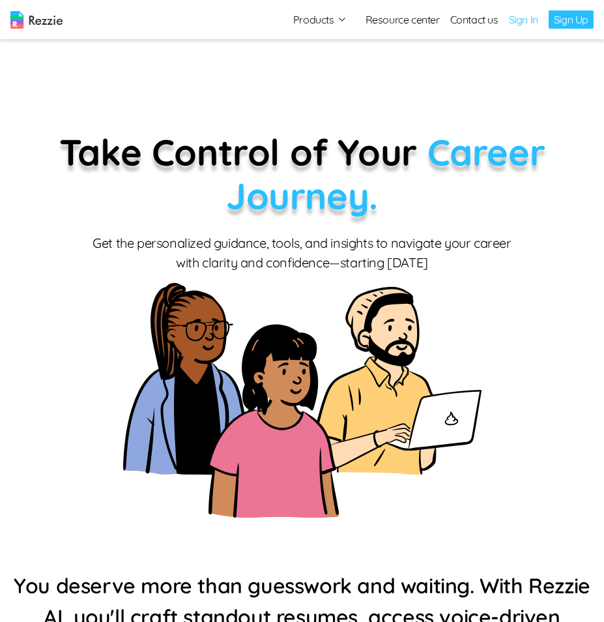 Image resolution: width=604 pixels, height=622 pixels. Describe the element at coordinates (571, 20) in the screenshot. I see `a: Sign Up` at that location.